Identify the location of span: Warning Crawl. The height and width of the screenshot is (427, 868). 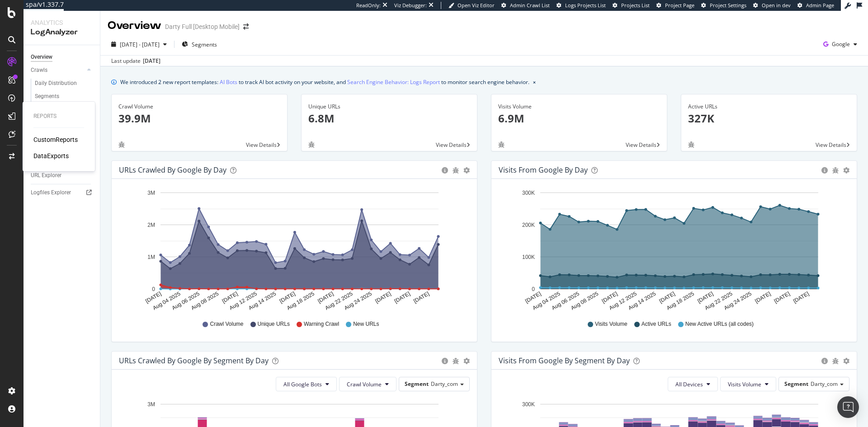
(321, 324).